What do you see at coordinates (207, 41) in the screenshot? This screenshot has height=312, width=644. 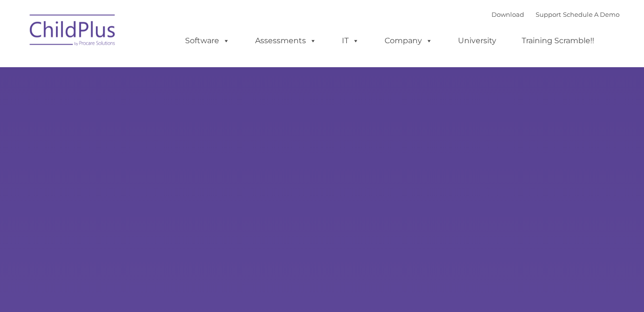 I see `a: Software` at bounding box center [207, 41].